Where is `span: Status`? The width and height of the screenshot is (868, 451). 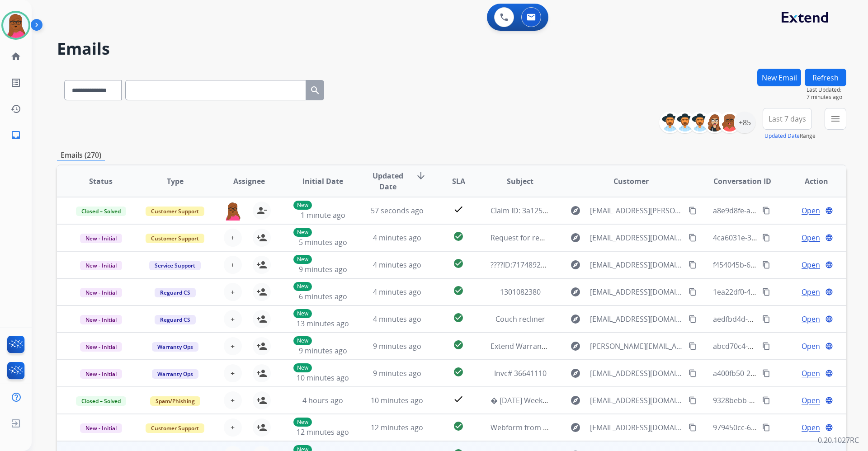 span: Status is located at coordinates (101, 182).